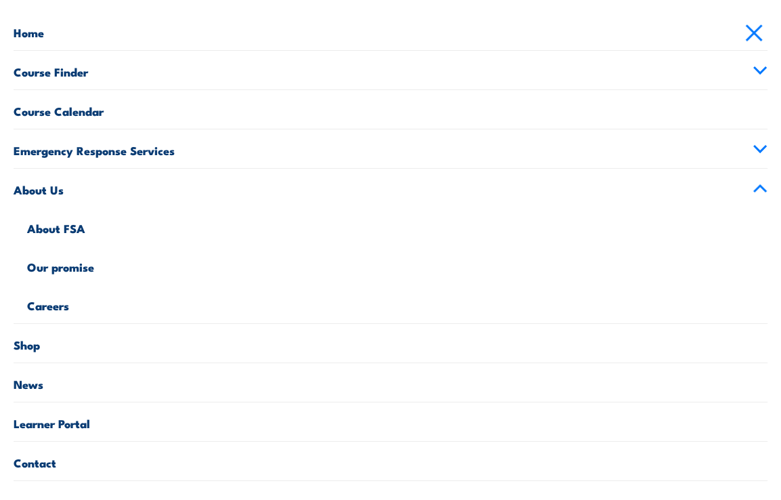  I want to click on a: Contact, so click(390, 461).